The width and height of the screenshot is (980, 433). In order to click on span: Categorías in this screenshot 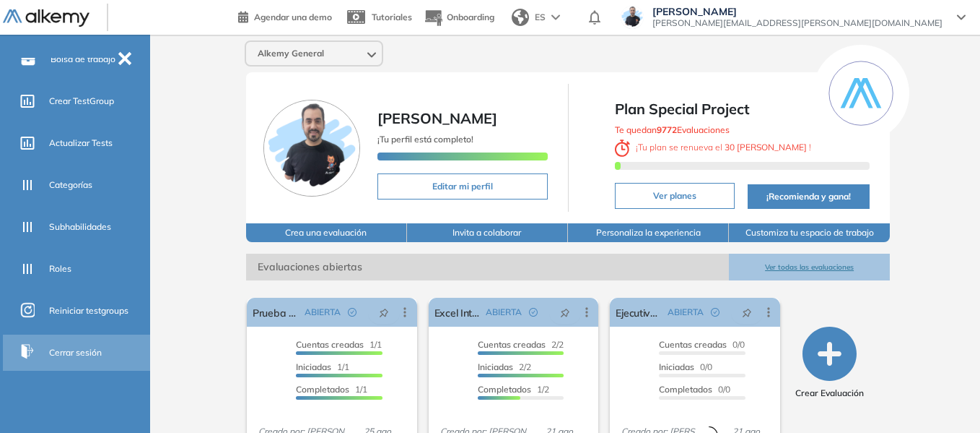, I will do `click(71, 185)`.